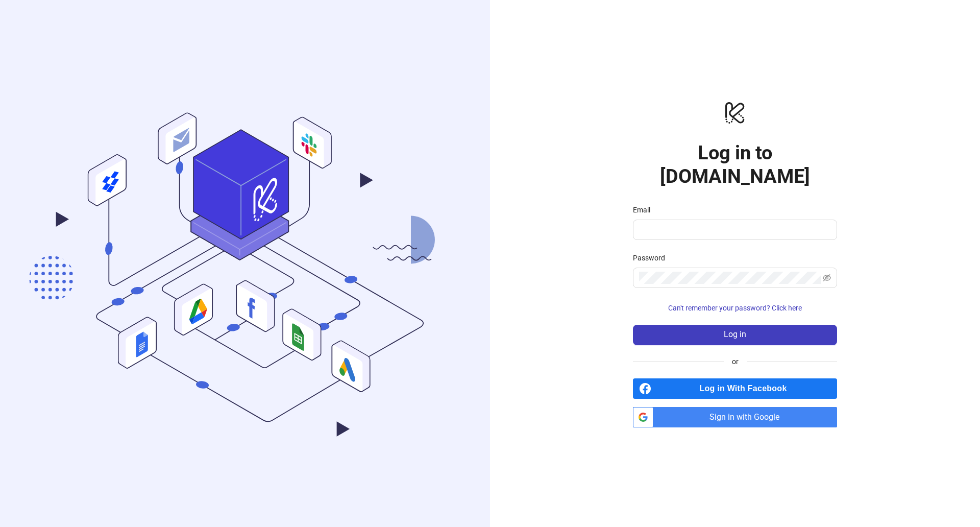  I want to click on span: Sign in with Google, so click(747, 418).